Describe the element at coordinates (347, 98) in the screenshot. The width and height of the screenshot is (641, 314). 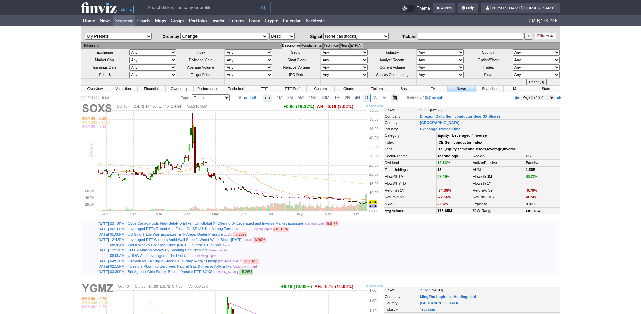
I see `a: 2H` at that location.